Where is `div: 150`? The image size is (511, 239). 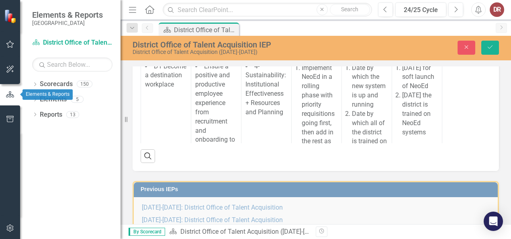 div: 150 is located at coordinates (84, 84).